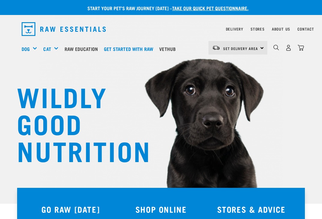 The image size is (322, 219). Describe the element at coordinates (169, 49) in the screenshot. I see `a: Vethub` at that location.